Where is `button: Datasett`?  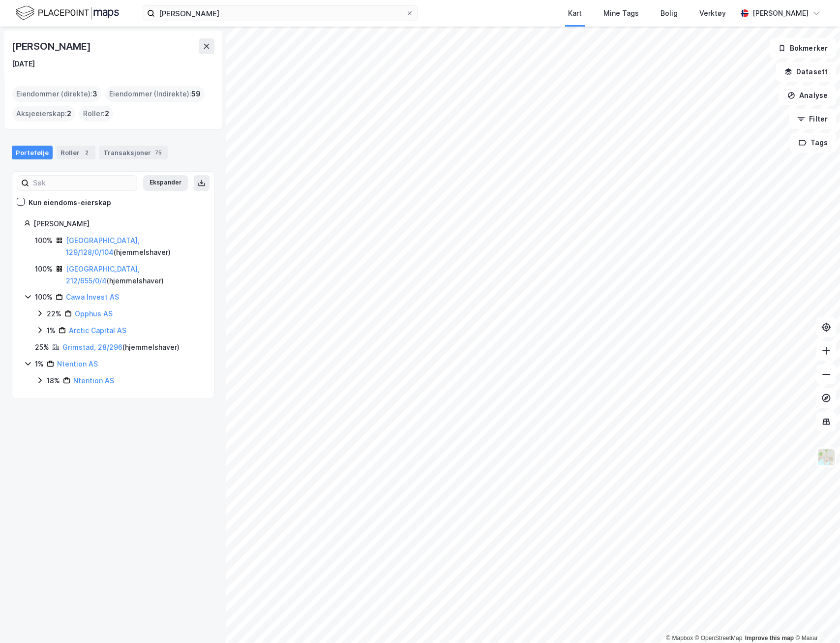
button: Datasett is located at coordinates (806, 72).